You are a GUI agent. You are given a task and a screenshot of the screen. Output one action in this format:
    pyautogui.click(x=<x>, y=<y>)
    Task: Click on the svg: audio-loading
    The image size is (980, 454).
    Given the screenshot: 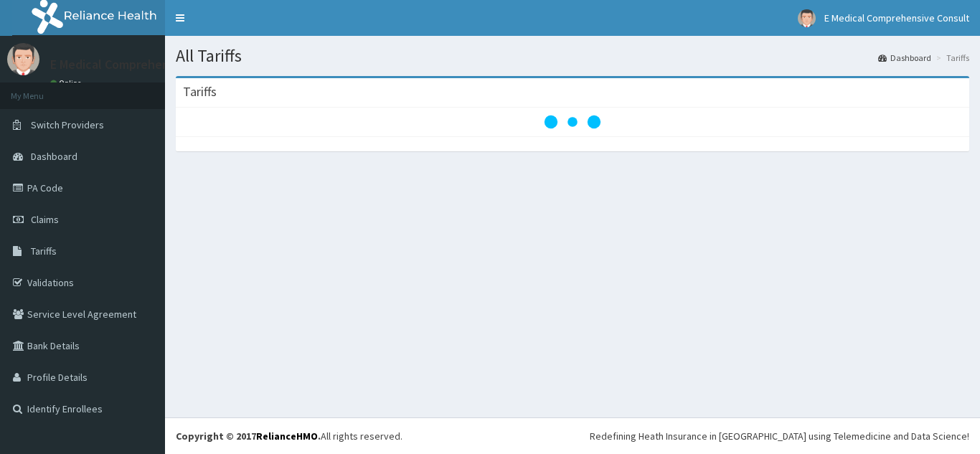 What is the action you would take?
    pyautogui.click(x=573, y=122)
    